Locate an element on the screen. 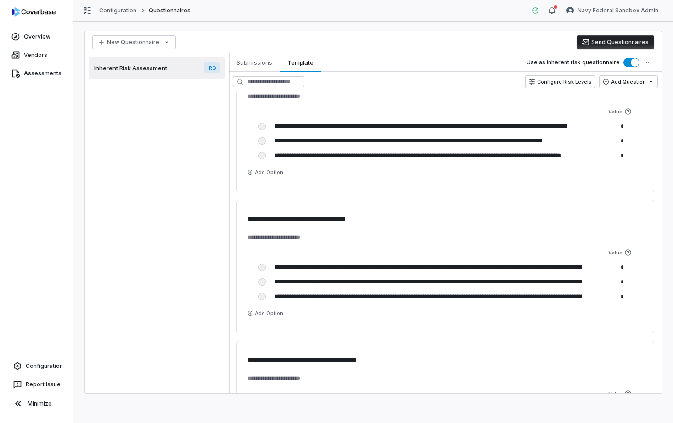 This screenshot has height=423, width=673. a: Overview is located at coordinates (36, 37).